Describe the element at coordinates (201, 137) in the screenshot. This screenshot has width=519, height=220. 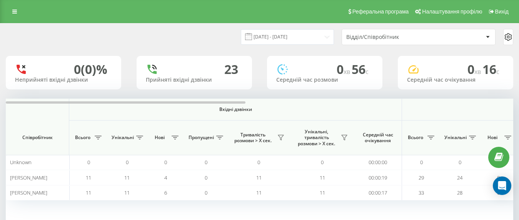
I see `span: Пропущені` at that location.